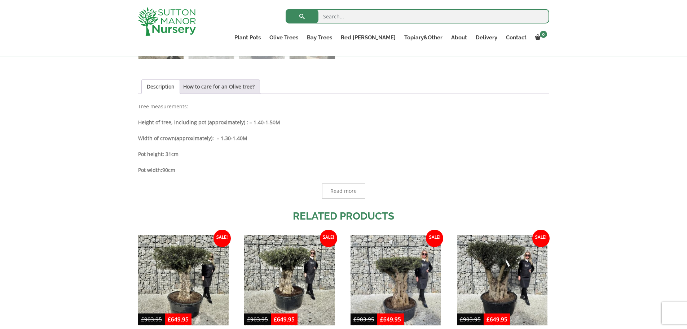 This screenshot has width=687, height=329. Describe the element at coordinates (160, 87) in the screenshot. I see `a: Description` at that location.